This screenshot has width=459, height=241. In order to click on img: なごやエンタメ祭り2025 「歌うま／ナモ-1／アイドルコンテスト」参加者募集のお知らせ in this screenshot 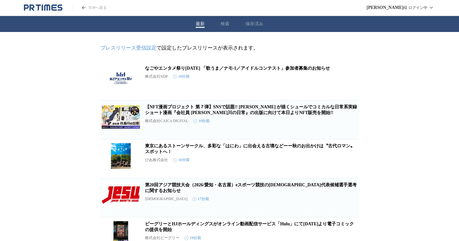, I will do `click(121, 78)`.